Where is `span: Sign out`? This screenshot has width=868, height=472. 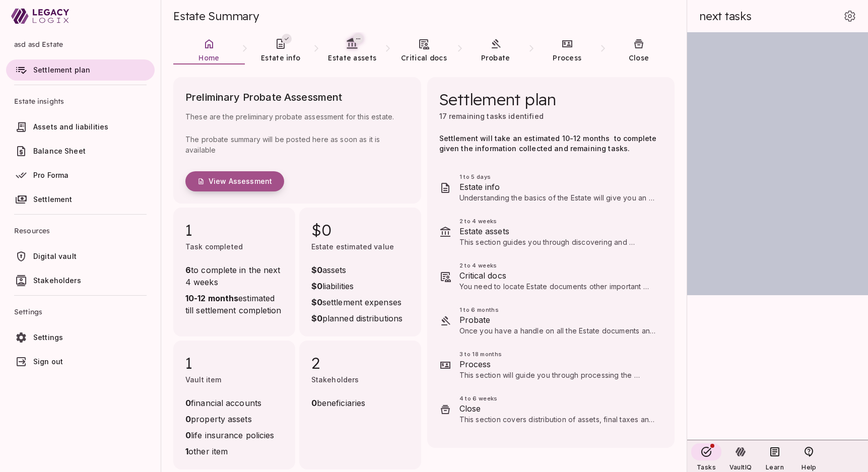
span: Sign out is located at coordinates (48, 361).